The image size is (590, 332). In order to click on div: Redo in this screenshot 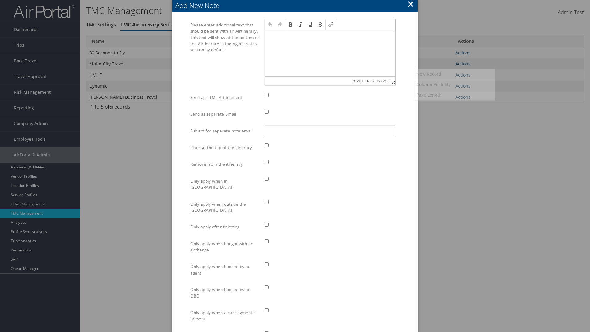, I will do `click(280, 25)`.